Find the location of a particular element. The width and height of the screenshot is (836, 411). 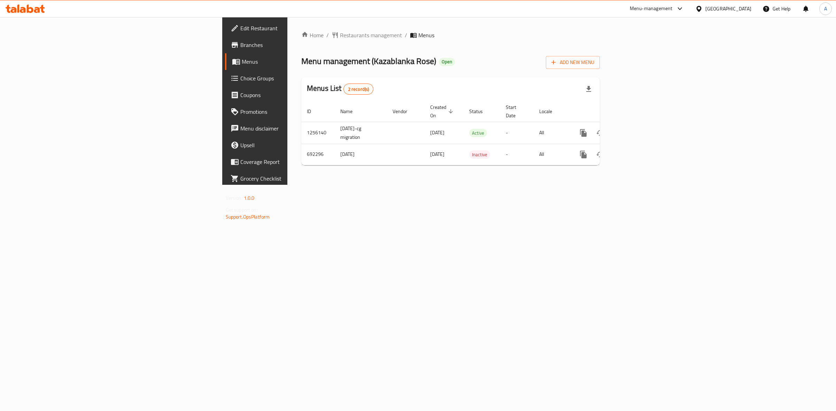

span: Name is located at coordinates (351, 111).